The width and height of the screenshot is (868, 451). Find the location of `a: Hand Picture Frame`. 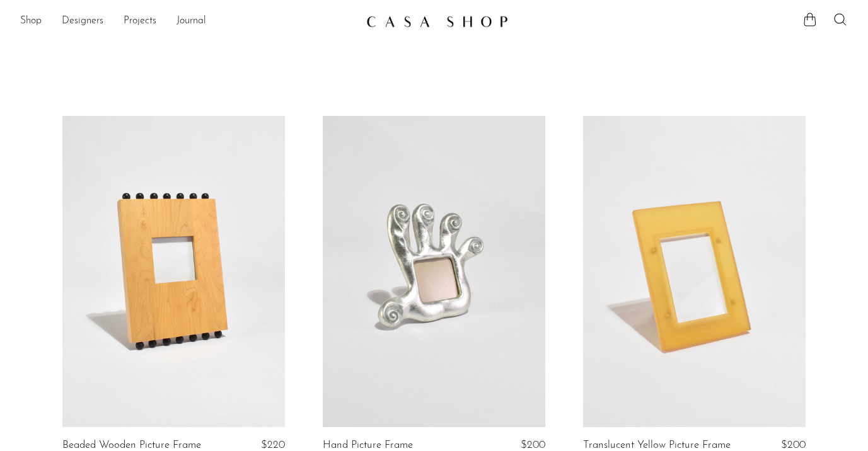

a: Hand Picture Frame is located at coordinates (368, 446).